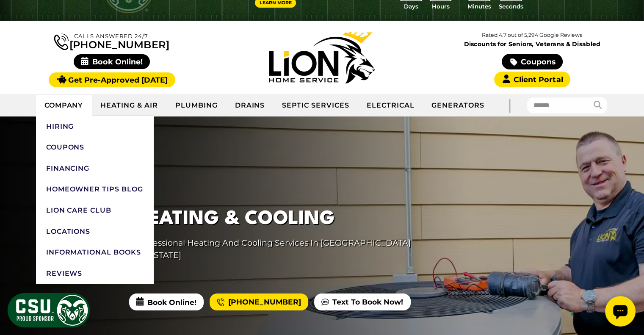 The height and width of the screenshot is (335, 644). I want to click on p: Rated 4.7 out of 5,294 Google Reviews, so click(532, 35).